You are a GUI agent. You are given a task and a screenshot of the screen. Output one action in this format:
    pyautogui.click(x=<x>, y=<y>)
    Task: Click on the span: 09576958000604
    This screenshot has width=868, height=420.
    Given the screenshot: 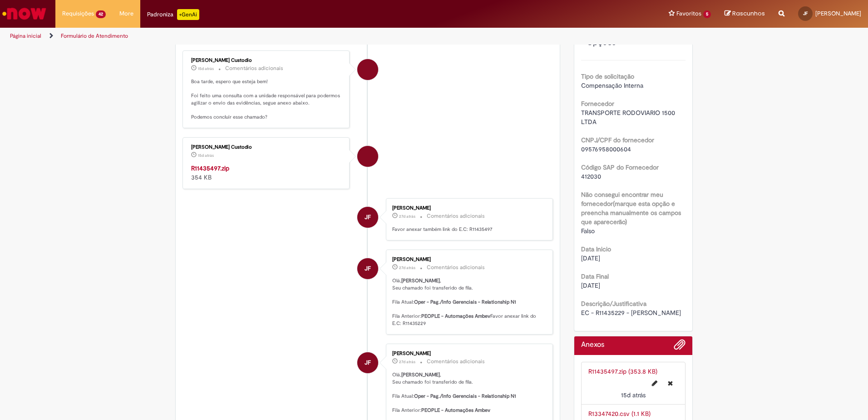 What is the action you would take?
    pyautogui.click(x=606, y=149)
    